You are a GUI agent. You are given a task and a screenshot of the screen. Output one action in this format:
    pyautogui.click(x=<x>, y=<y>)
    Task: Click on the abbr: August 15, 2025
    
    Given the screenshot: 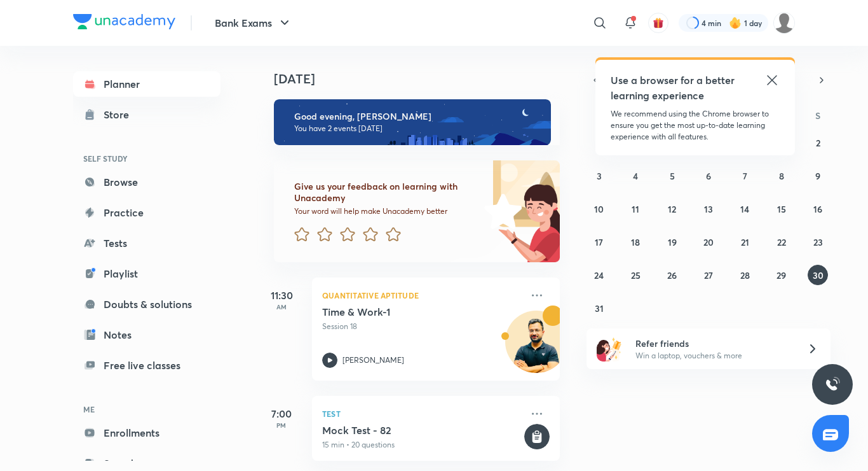 What is the action you would take?
    pyautogui.click(x=782, y=209)
    